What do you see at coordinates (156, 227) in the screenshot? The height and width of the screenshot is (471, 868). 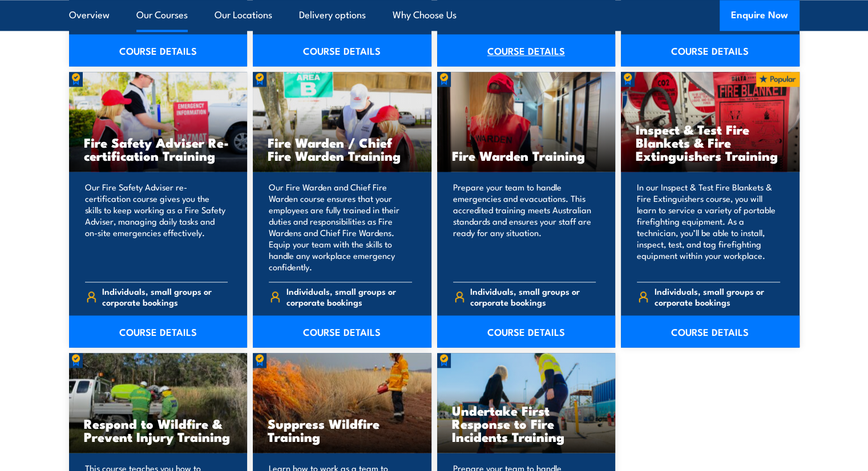 I see `p: Our Fire Safety Adviser re-certification course gives you the skills to keep working as a Fire Sa...` at bounding box center [156, 227].